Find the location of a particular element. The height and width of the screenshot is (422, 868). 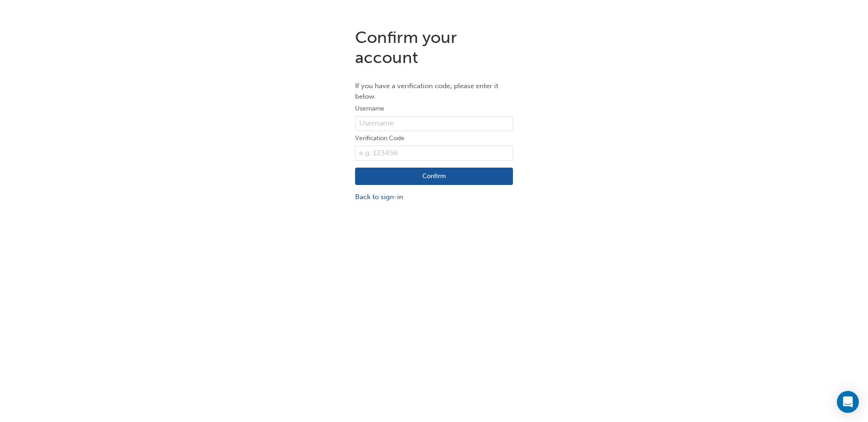

h1: Confirm your account is located at coordinates (434, 47).